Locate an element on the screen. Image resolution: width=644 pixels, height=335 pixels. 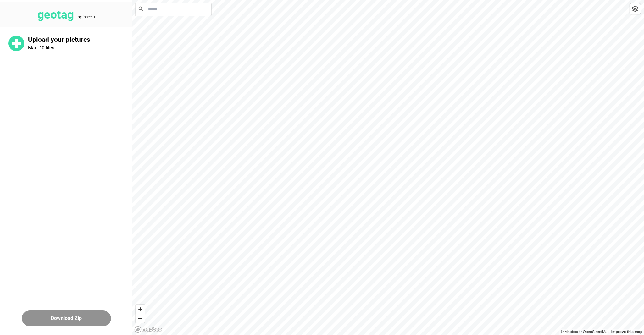
button: Zoom out is located at coordinates (140, 317).